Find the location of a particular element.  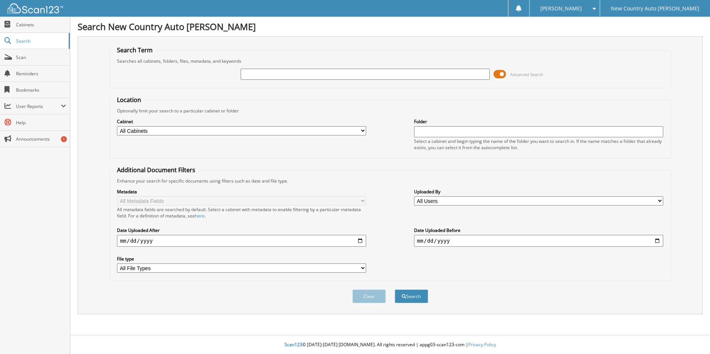

span: Scan is located at coordinates (41, 57).